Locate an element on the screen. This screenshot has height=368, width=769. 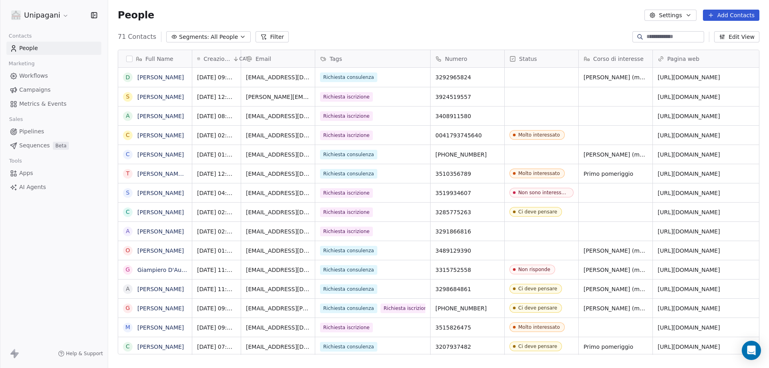
a: Giampiero D'Auria is located at coordinates (163, 270).